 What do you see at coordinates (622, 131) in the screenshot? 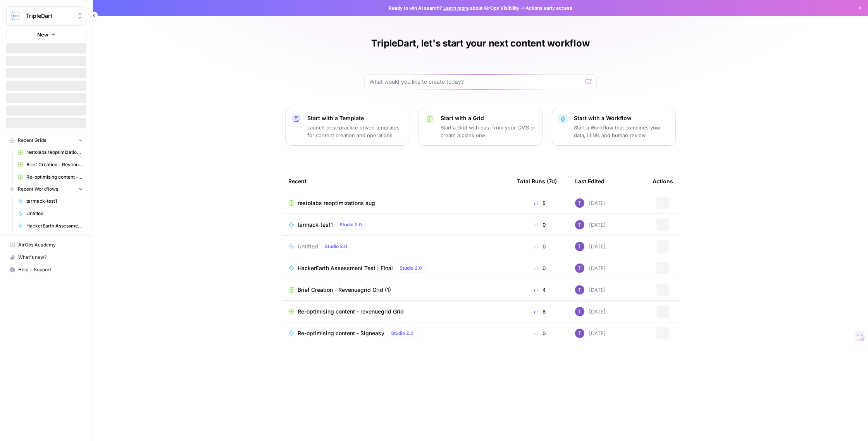
I see `p: Start a Workflow that combines your data, LLMs and human review` at bounding box center [622, 131].